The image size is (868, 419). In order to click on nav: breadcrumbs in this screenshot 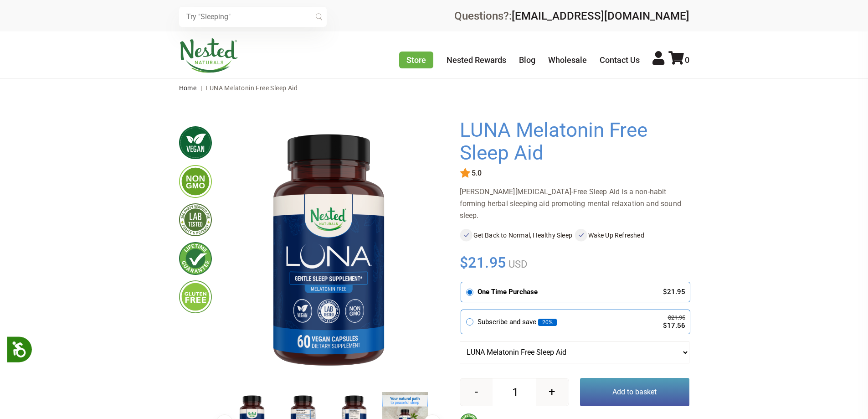, I will do `click(434, 88)`.